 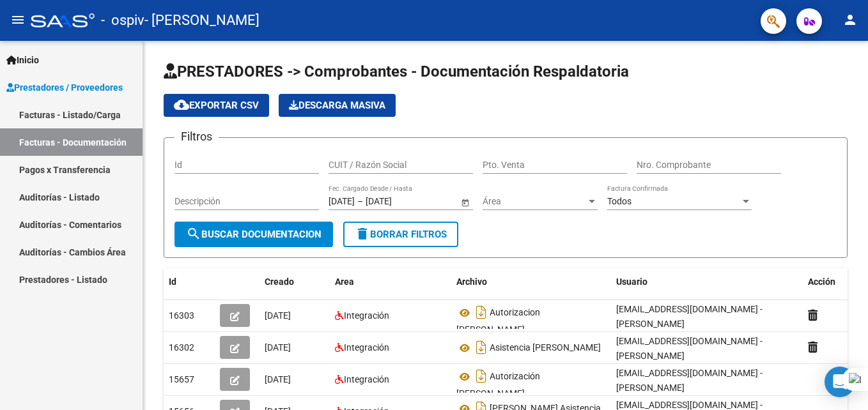 I want to click on button: Borrar Filtros, so click(x=401, y=235).